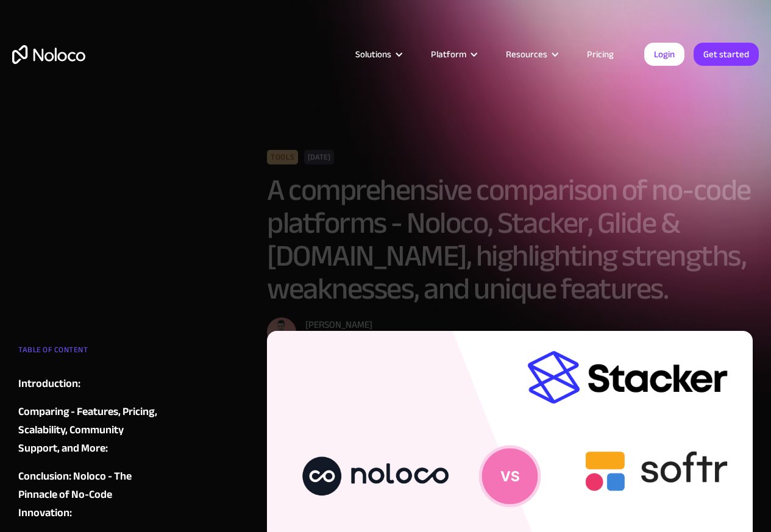 The width and height of the screenshot is (771, 532). I want to click on a: home, so click(49, 55).